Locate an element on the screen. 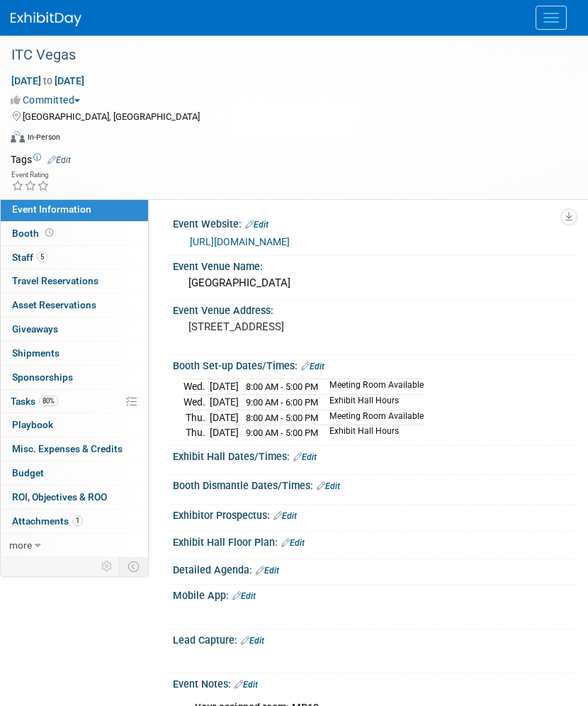 The width and height of the screenshot is (588, 706). a: Budget is located at coordinates (74, 473).